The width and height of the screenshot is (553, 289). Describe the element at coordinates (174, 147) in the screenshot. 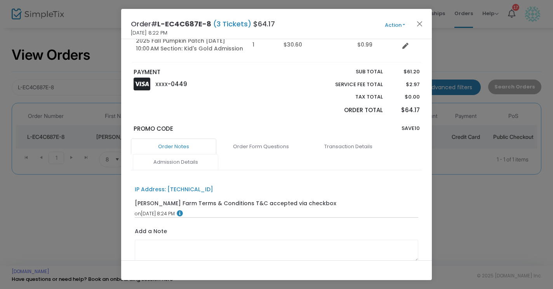

I see `a: Order Notes` at that location.